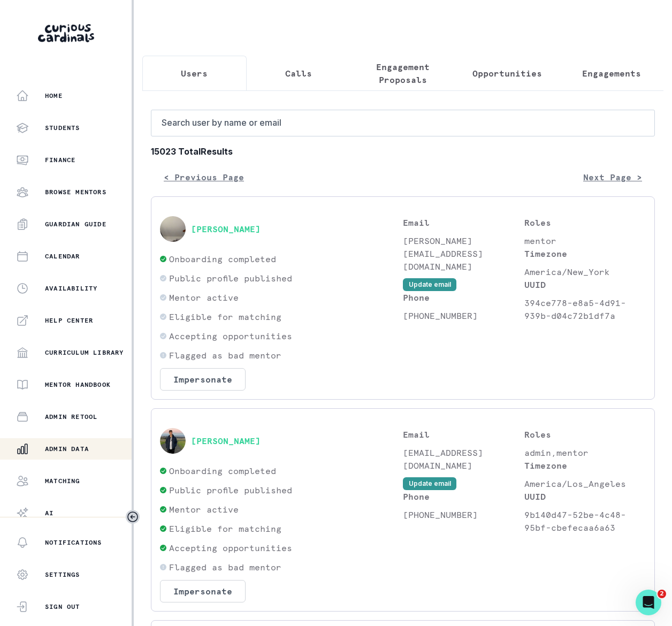 Image resolution: width=672 pixels, height=626 pixels. I want to click on p: Mentor Handbook, so click(78, 385).